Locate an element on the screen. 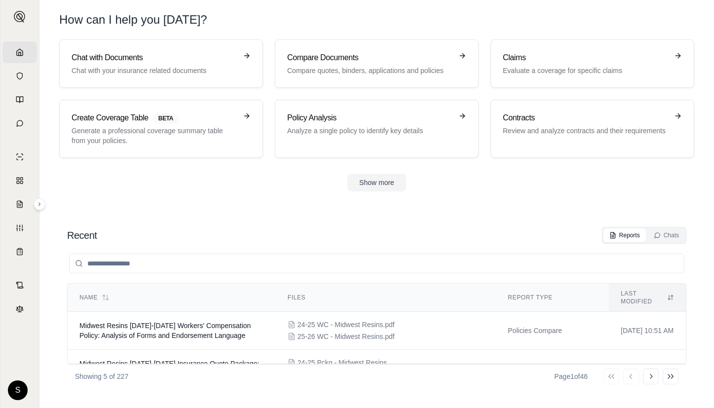 The width and height of the screenshot is (714, 408). h3: Contracts is located at coordinates (585, 118).